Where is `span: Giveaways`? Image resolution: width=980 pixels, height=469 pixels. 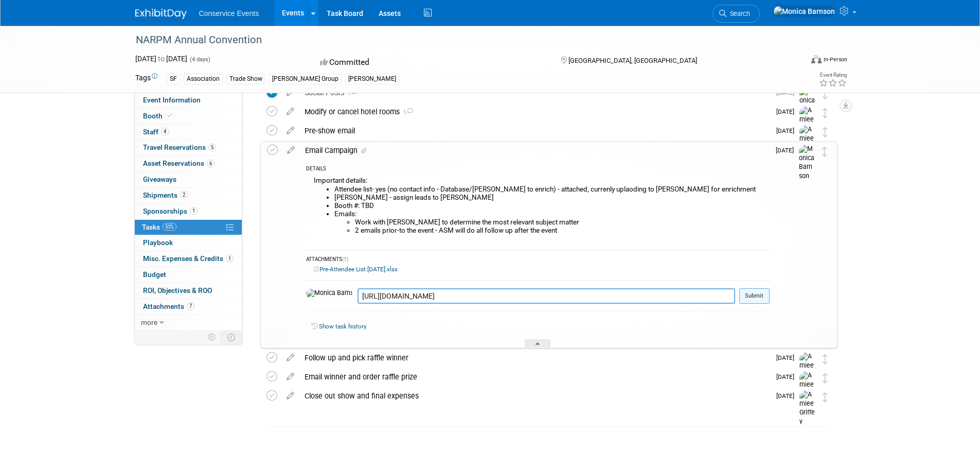 span: Giveaways is located at coordinates (160, 179).